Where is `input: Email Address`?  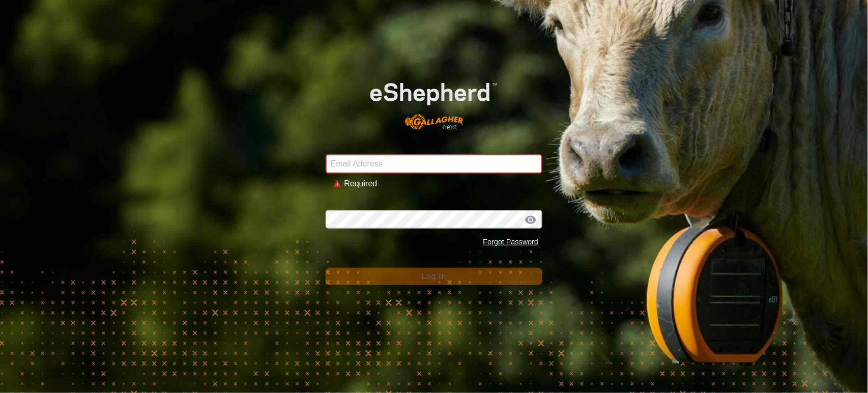
input: Email Address is located at coordinates (434, 164).